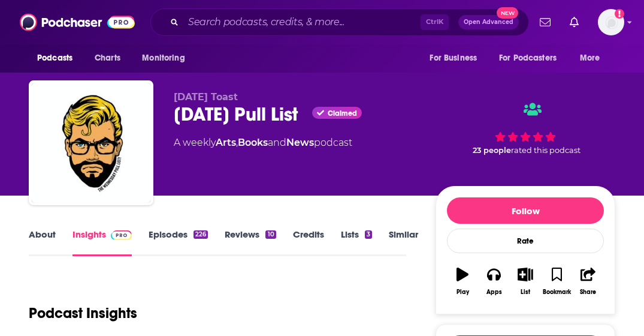 The width and height of the screenshot is (644, 336). I want to click on a: Wednesday Pull List, so click(91, 143).